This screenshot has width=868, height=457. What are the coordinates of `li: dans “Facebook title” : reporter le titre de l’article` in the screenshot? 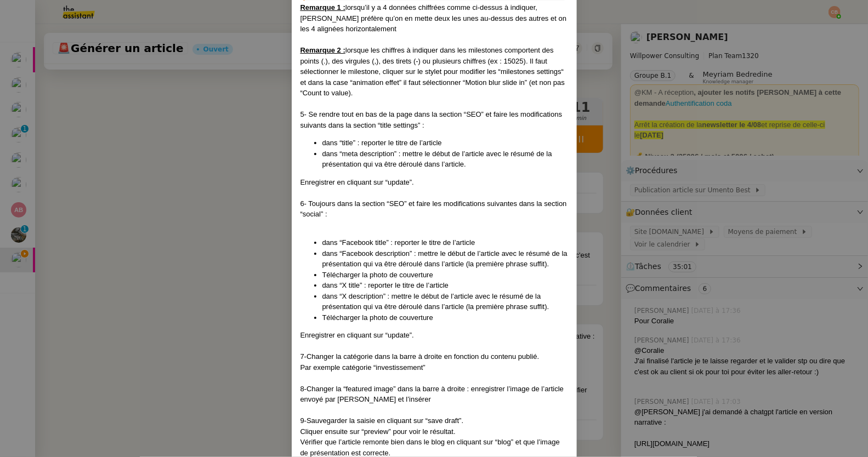 It's located at (445, 243).